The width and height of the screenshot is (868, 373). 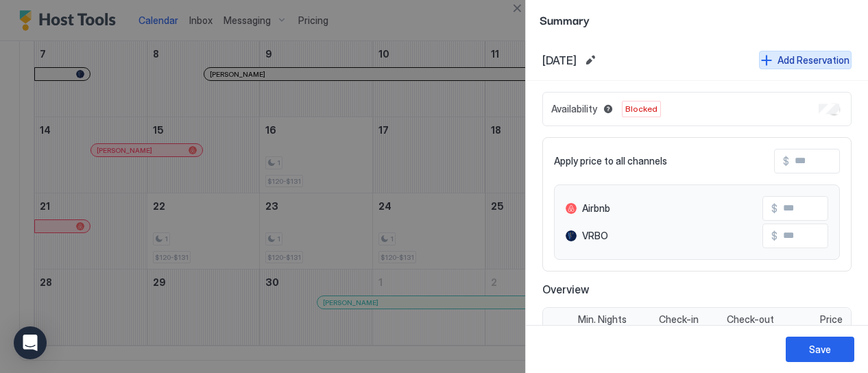 I want to click on div: Add Reservation, so click(x=813, y=60).